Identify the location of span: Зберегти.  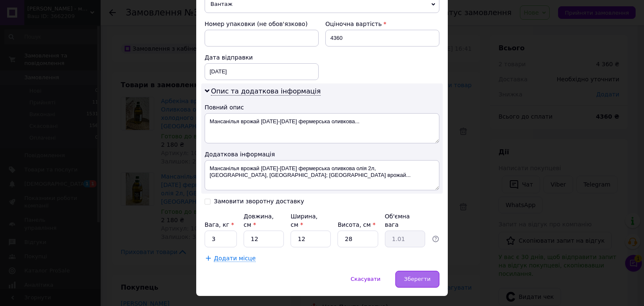
(417, 279).